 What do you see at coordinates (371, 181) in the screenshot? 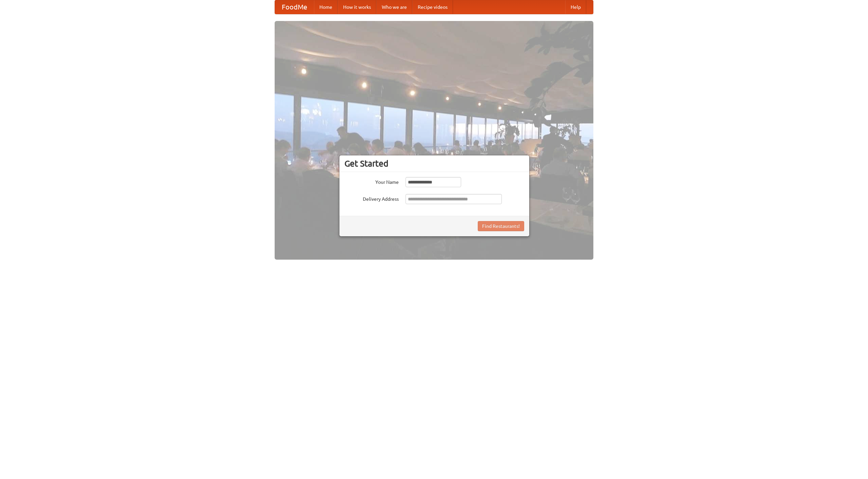
I see `label: Your Name` at bounding box center [371, 181].